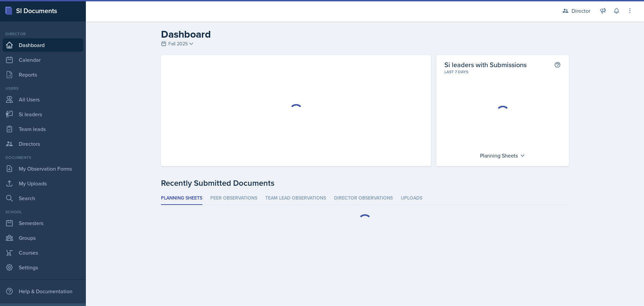 The height and width of the screenshot is (306, 644). What do you see at coordinates (43, 129) in the screenshot?
I see `a: Team leads` at bounding box center [43, 129].